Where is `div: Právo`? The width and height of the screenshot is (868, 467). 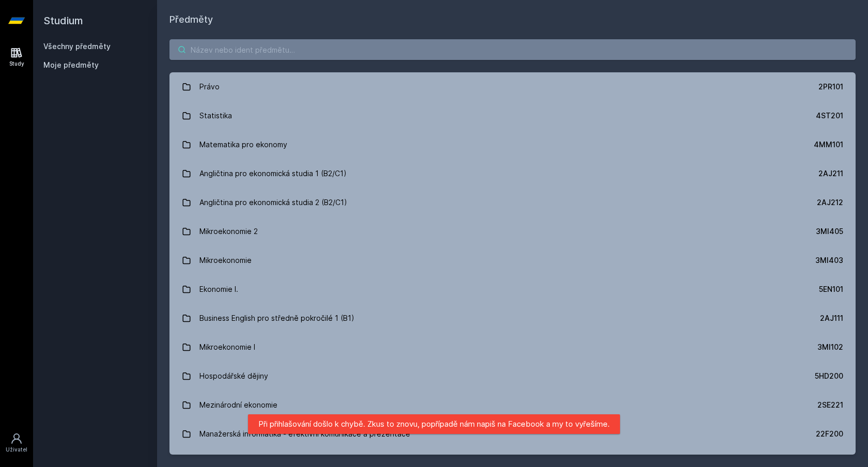
div: Právo is located at coordinates (210, 87).